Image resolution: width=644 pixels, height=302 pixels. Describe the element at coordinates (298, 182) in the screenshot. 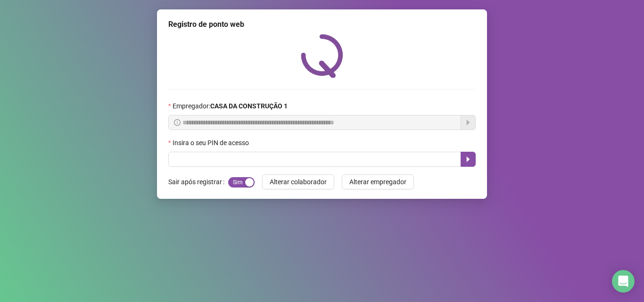

I see `span: Alterar colaborador` at that location.